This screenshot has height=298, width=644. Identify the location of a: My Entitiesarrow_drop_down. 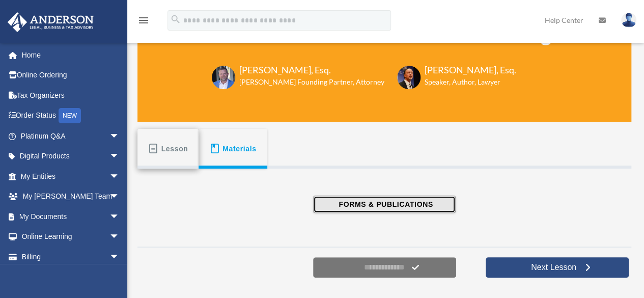
(71, 176).